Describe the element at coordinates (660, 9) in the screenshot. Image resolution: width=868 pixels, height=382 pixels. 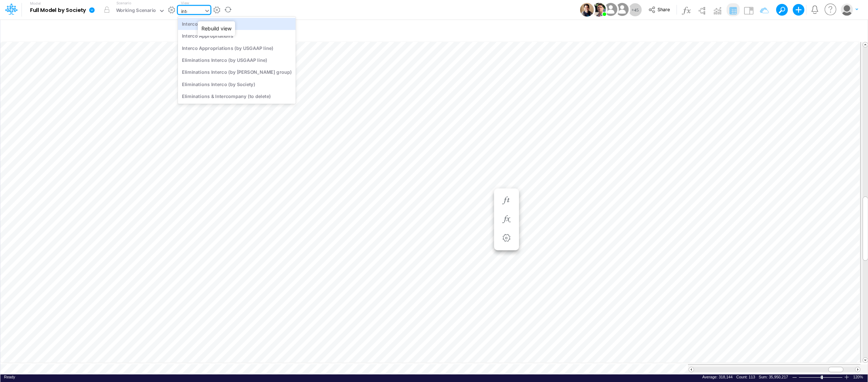
I see `button: Share` at that location.